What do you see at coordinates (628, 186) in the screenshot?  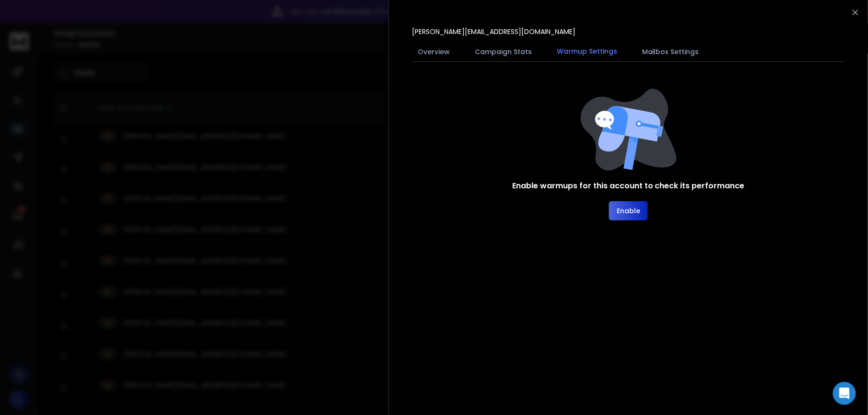 I see `h1: Enable warmups for this account to check its performance` at bounding box center [628, 186].